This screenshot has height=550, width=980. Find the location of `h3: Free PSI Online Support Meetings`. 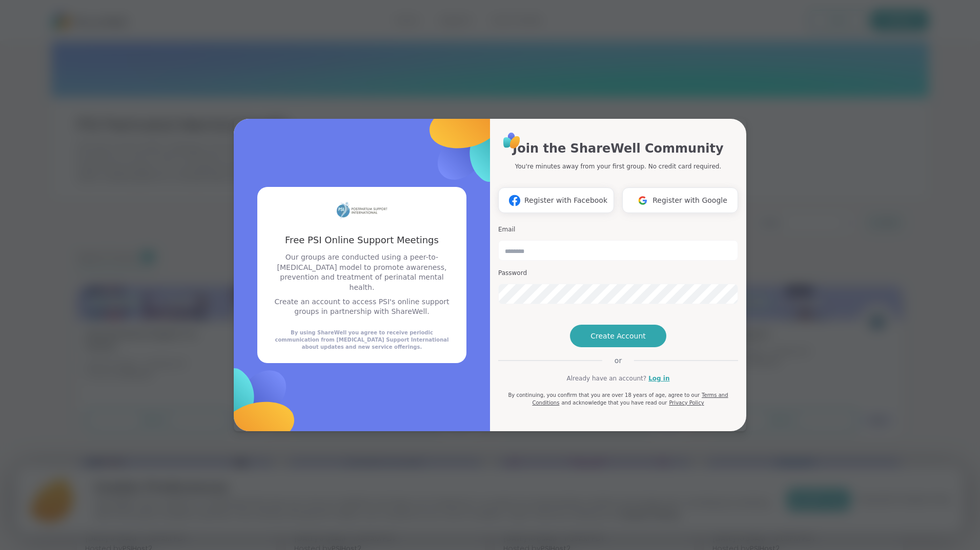

h3: Free PSI Online Support Meetings is located at coordinates (362, 240).